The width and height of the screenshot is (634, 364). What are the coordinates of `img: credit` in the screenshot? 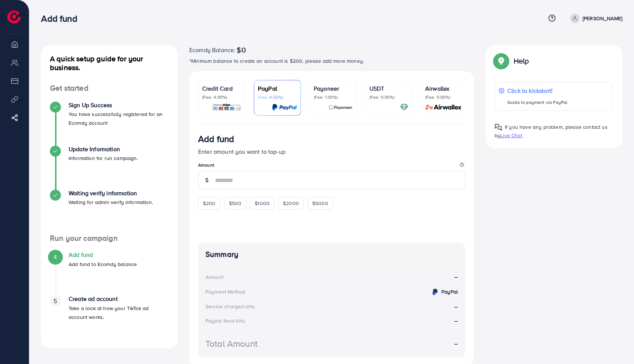 It's located at (435, 292).